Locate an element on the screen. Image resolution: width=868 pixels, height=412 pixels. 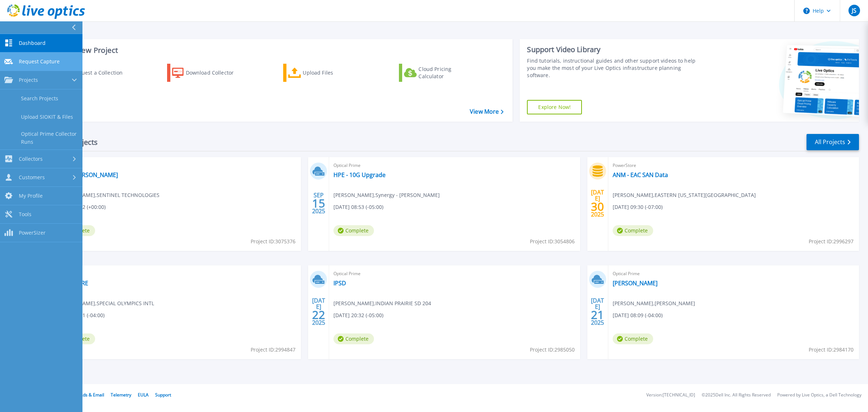
span: Project ID: 2994847 is located at coordinates (273, 350).